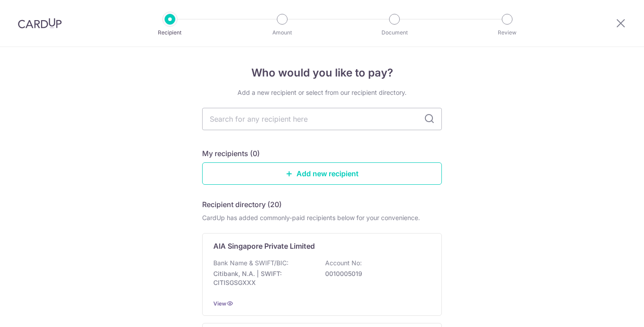  What do you see at coordinates (322, 174) in the screenshot?
I see `a: Add new recipient` at bounding box center [322, 174].